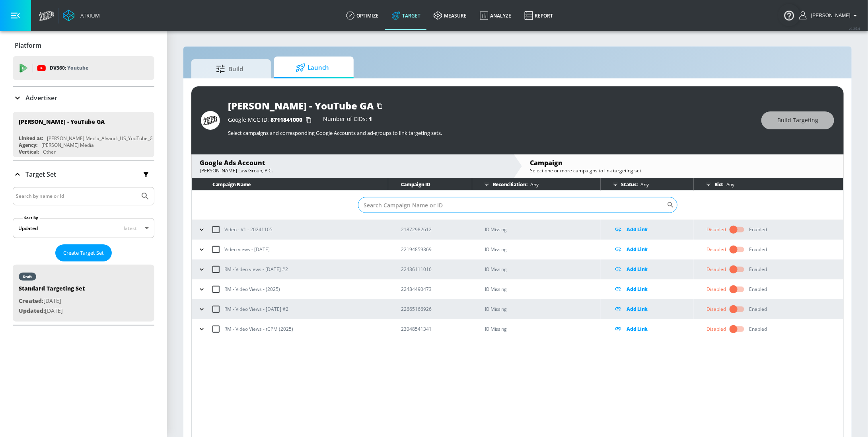 The image size is (868, 437). What do you see at coordinates (52, 290) in the screenshot?
I see `div: Standard Targeting Set` at bounding box center [52, 290].